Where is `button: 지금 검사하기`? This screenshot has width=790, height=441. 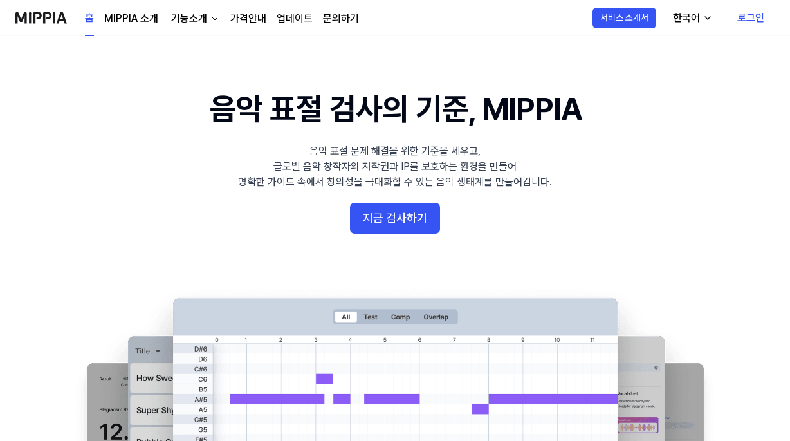 button: 지금 검사하기 is located at coordinates (395, 218).